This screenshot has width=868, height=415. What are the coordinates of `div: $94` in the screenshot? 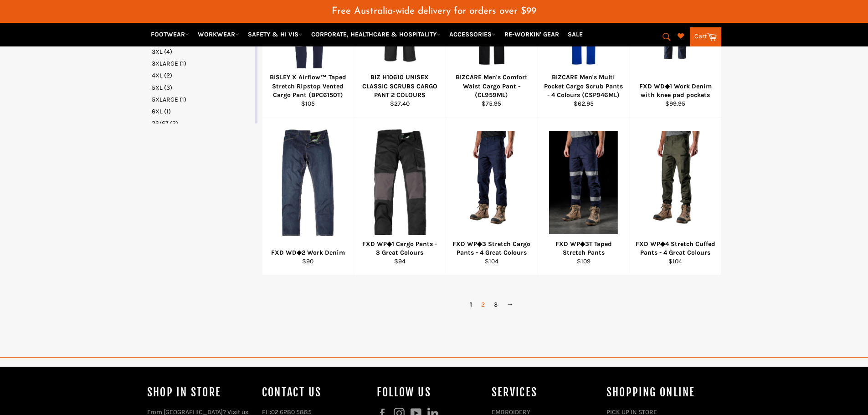 It's located at (400, 261).